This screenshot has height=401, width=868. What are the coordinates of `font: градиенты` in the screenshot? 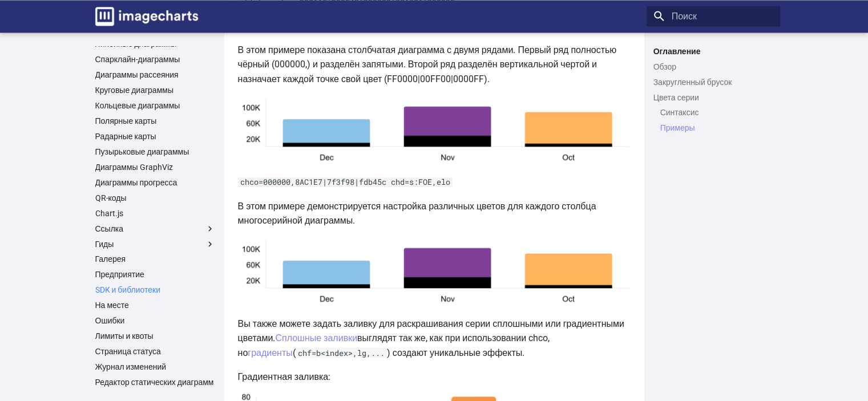 It's located at (270, 352).